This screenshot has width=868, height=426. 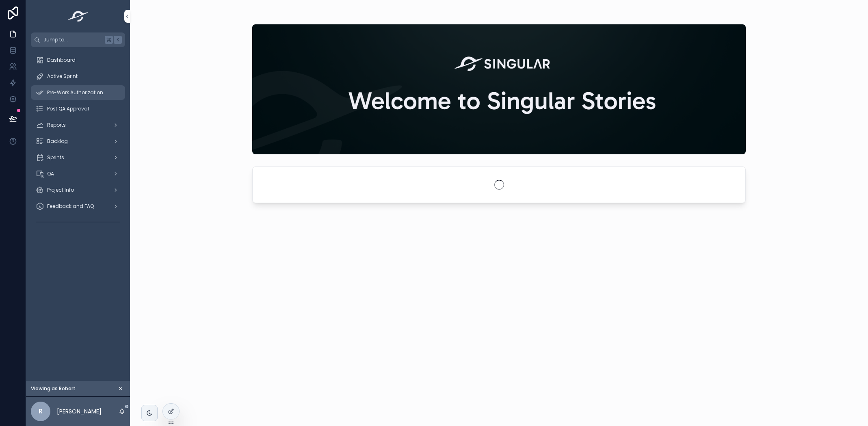 What do you see at coordinates (78, 190) in the screenshot?
I see `a: Project Info` at bounding box center [78, 190].